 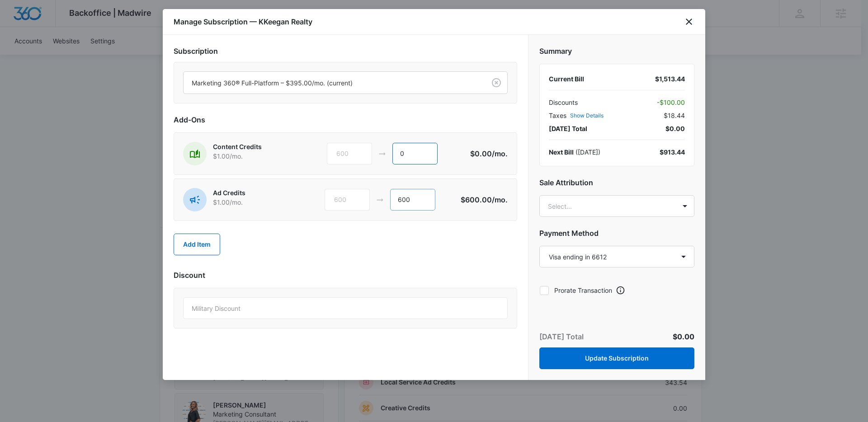 What do you see at coordinates (57, 56) in the screenshot?
I see `div: Domain Overview` at bounding box center [57, 56].